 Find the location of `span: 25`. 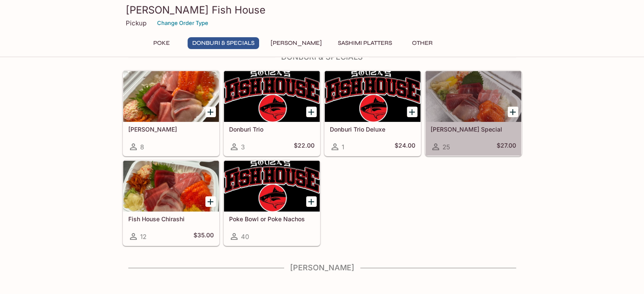

span: 25 is located at coordinates (446, 147).